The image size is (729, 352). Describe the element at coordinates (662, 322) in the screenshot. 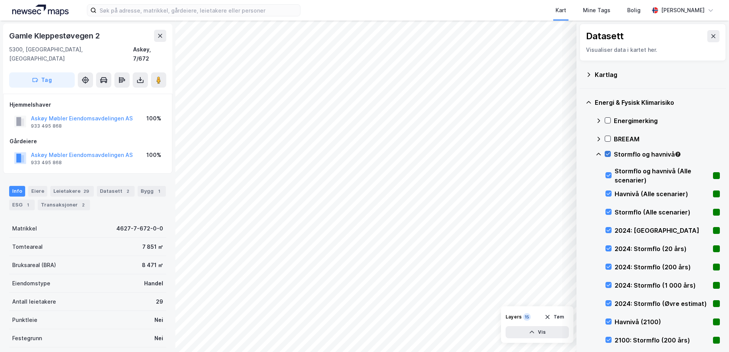

I see `div: Havnivå (2100)` at that location.